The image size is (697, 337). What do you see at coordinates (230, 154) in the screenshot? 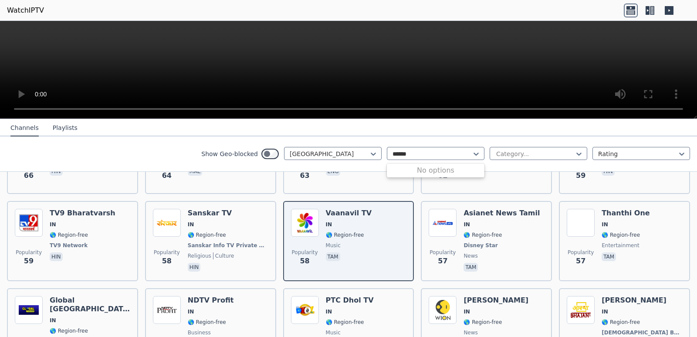
I see `label: Show Geo-blocked` at bounding box center [230, 154].